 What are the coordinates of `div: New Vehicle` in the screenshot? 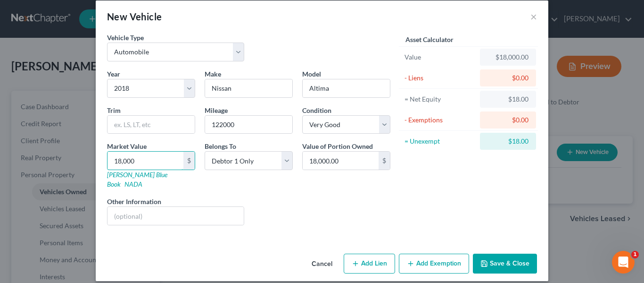 It's located at (134, 16).